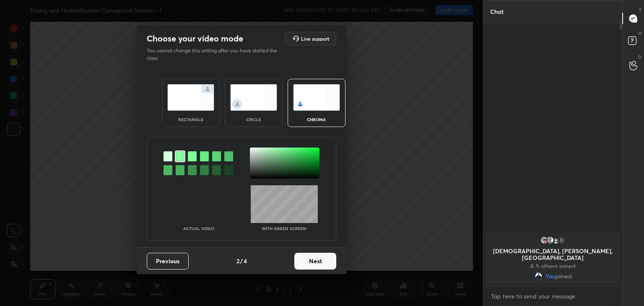 This screenshot has width=644, height=306. What do you see at coordinates (315, 261) in the screenshot?
I see `button: Next` at bounding box center [315, 261].